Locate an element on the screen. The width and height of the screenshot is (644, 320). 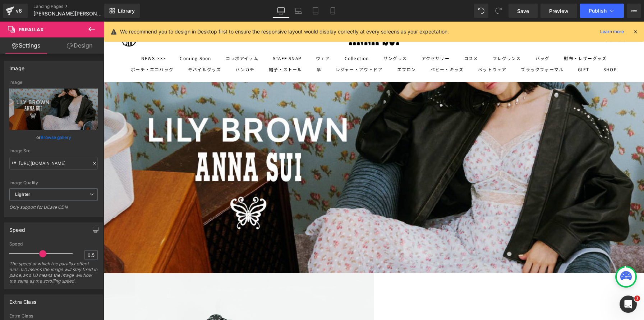
summary: ポーチ・エコバッグ is located at coordinates (48, 48).